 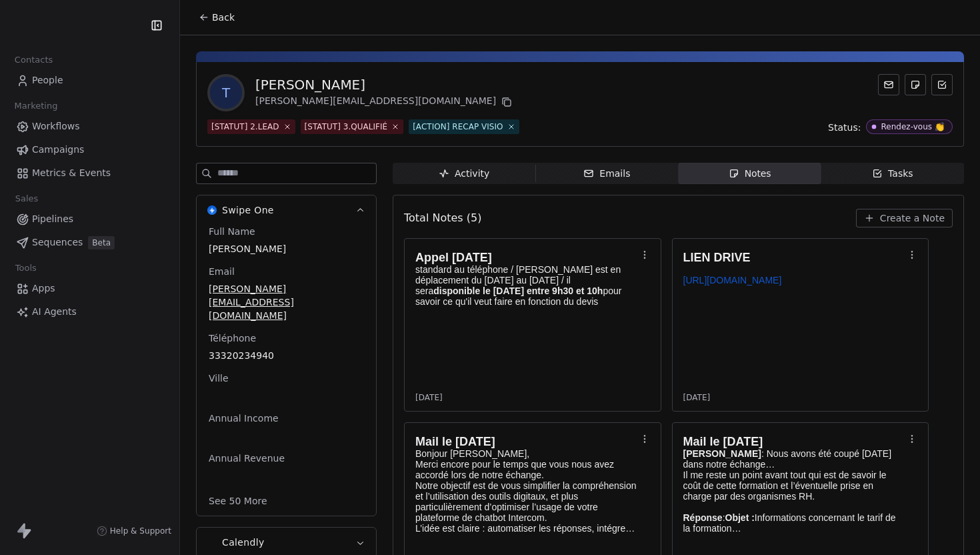 What do you see at coordinates (36, 106) in the screenshot?
I see `span: Marketing` at bounding box center [36, 106].